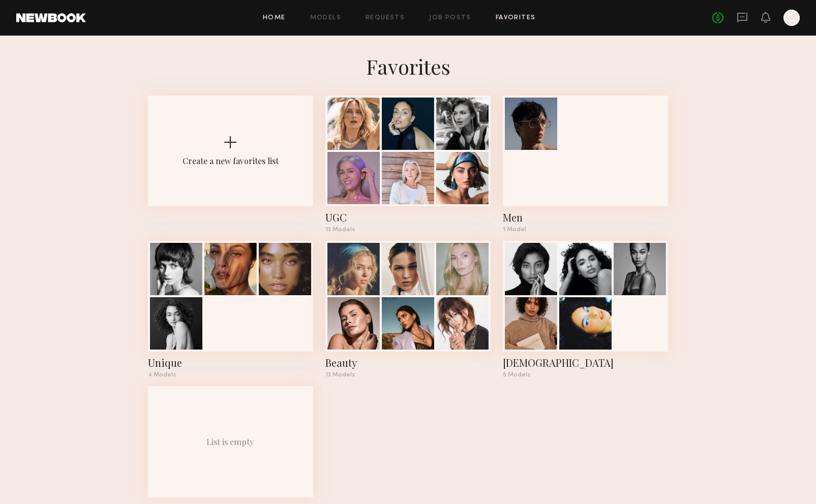 Image resolution: width=816 pixels, height=504 pixels. I want to click on div: African American, so click(585, 363).